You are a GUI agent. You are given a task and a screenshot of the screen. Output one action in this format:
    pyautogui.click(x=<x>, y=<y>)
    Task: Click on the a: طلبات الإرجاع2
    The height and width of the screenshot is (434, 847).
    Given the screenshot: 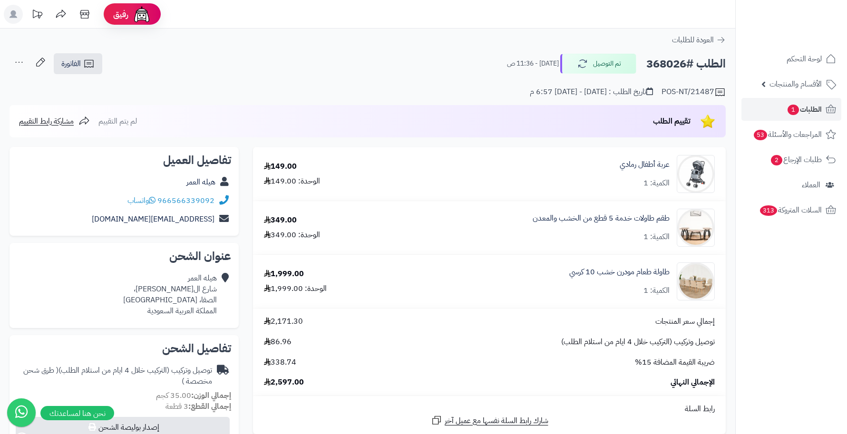 What is the action you would take?
    pyautogui.click(x=792, y=160)
    